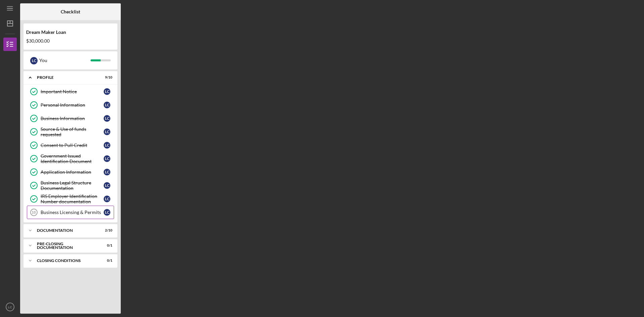 This screenshot has height=317, width=644. I want to click on a: Business InformationLC, so click(71, 119).